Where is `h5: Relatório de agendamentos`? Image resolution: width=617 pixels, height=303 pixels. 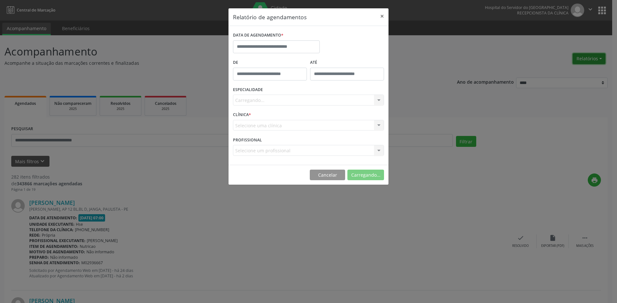
h5: Relatório de agendamentos is located at coordinates (269, 17).